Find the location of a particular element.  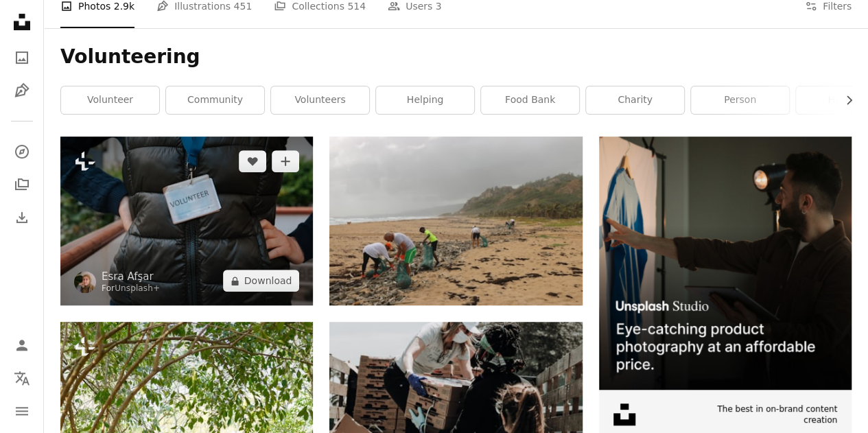

button: Like is located at coordinates (252, 161).